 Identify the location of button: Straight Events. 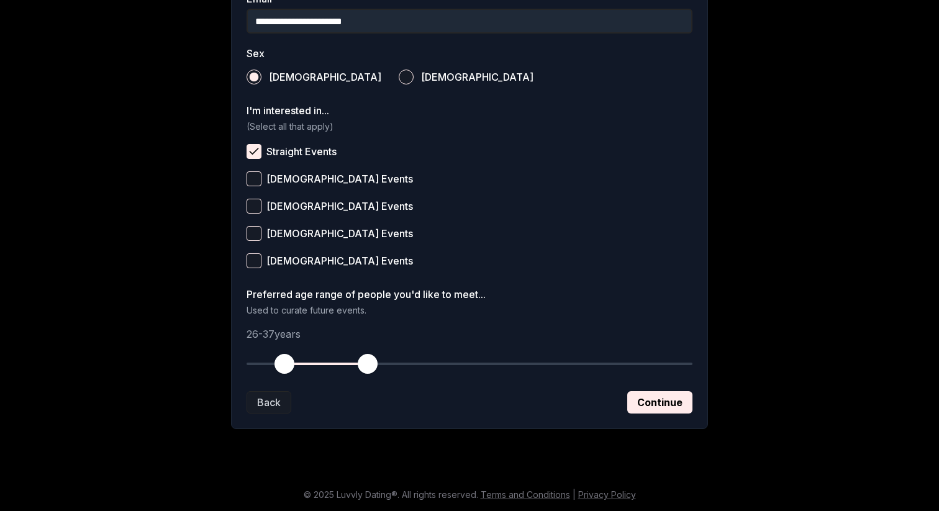
(254, 152).